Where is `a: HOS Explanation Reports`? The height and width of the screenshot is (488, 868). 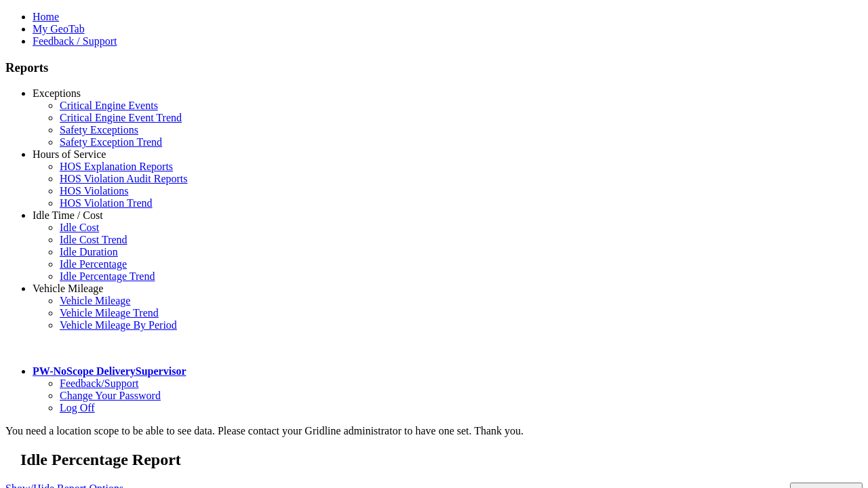
a: HOS Explanation Reports is located at coordinates (116, 166).